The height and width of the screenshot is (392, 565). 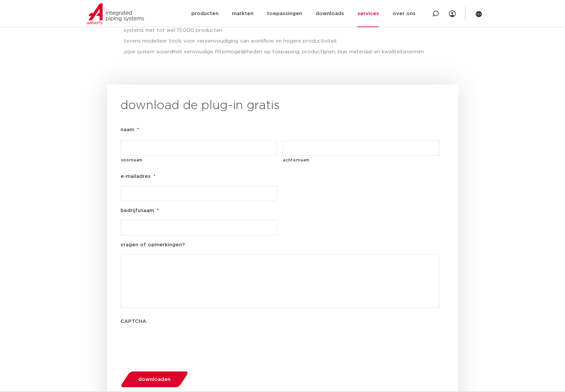 What do you see at coordinates (199, 160) in the screenshot?
I see `label: voornaam` at bounding box center [199, 160].